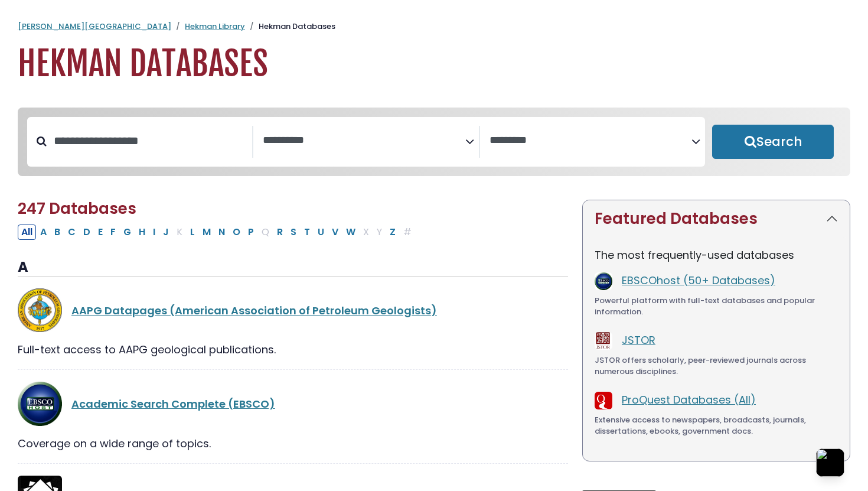 This screenshot has height=491, width=868. Describe the element at coordinates (639, 339) in the screenshot. I see `a: JSTOR` at that location.